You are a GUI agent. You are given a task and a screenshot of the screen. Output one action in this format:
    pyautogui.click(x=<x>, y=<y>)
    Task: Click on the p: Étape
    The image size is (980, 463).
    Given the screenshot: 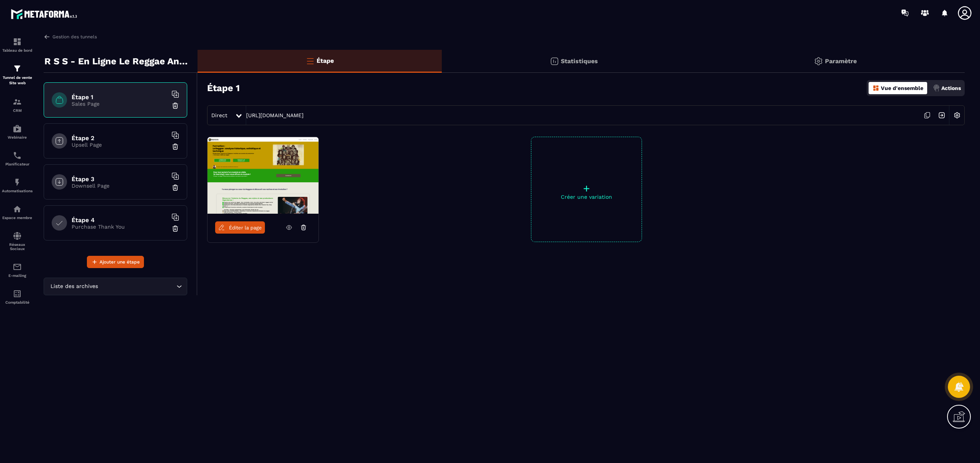 What is the action you would take?
    pyautogui.click(x=325, y=61)
    